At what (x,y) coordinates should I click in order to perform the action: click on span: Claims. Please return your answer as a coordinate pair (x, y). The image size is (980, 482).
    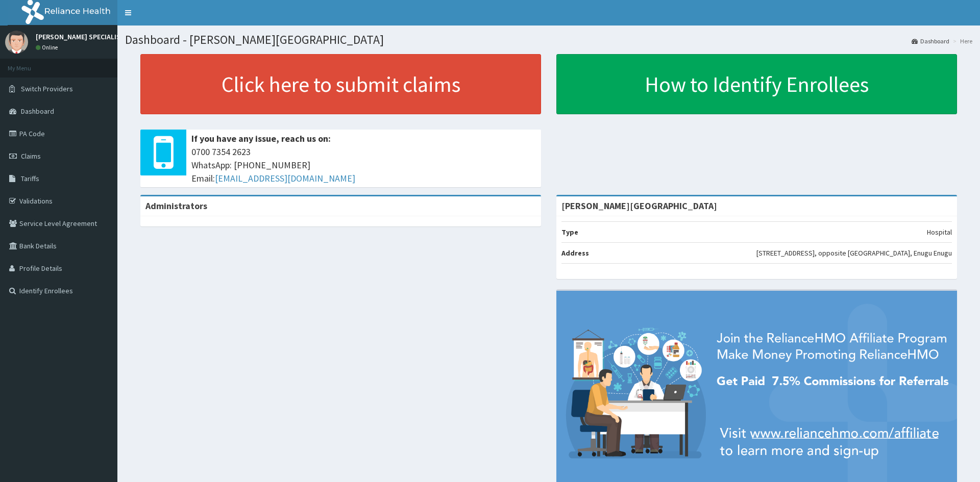
    Looking at the image, I should click on (30, 156).